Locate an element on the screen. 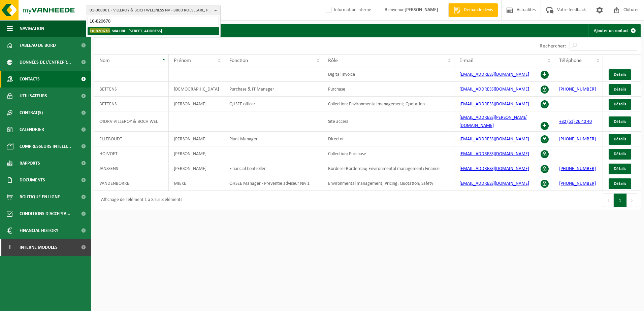 This screenshot has width=644, height=311. td: Plant Manager is located at coordinates (273, 139).